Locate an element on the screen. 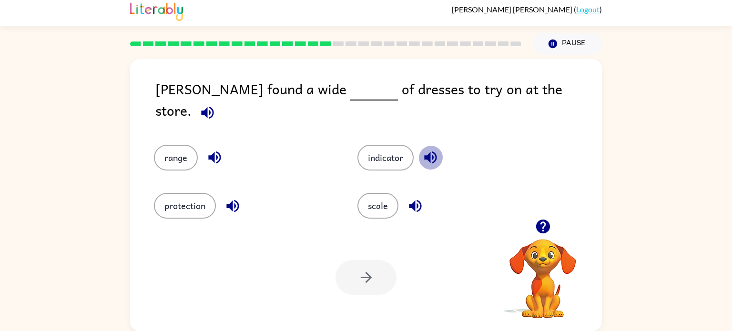 The height and width of the screenshot is (331, 732). button: protection is located at coordinates (185, 206).